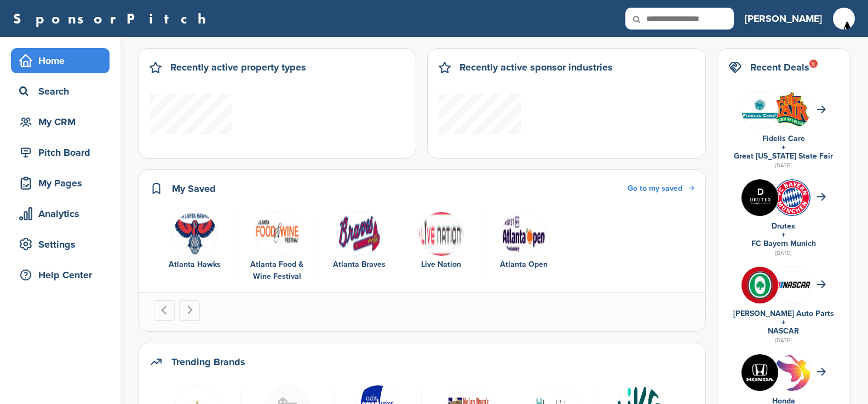 This screenshot has width=868, height=404. What do you see at coordinates (238, 67) in the screenshot?
I see `h2: Recently active property types` at bounding box center [238, 67].